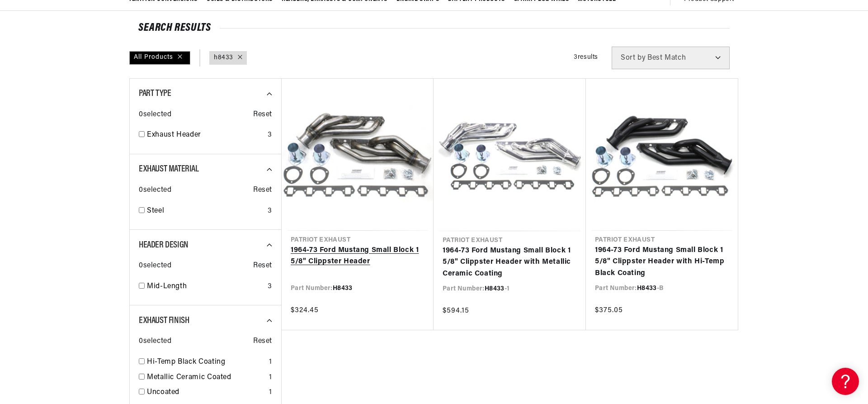 This screenshot has height=404, width=868. Describe the element at coordinates (169, 169) in the screenshot. I see `span: Exhaust Material` at that location.